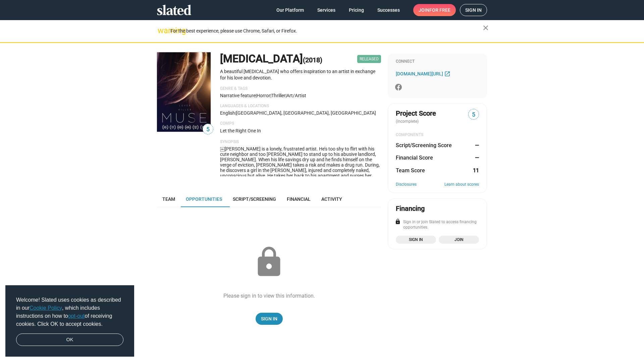  Describe the element at coordinates (300, 89) in the screenshot. I see `p: Genre & Tags` at that location.